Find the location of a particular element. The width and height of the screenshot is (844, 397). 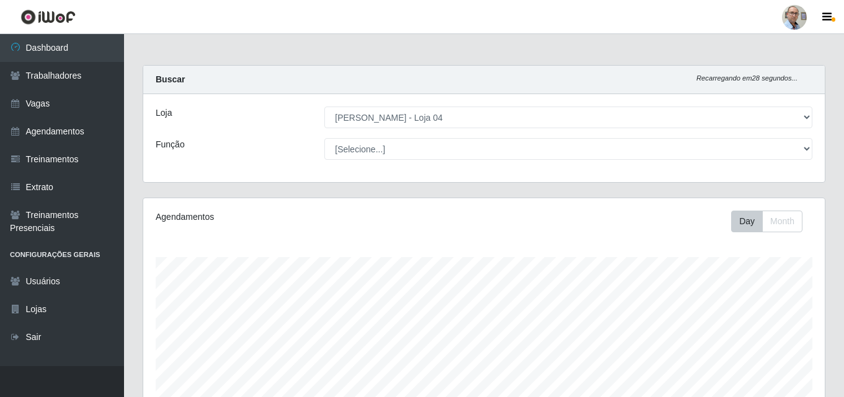

label: Loja is located at coordinates (164, 113).